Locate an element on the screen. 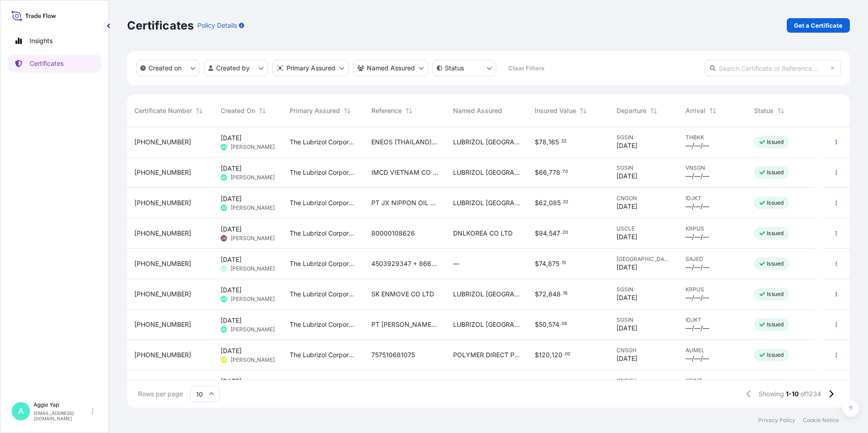  p: Primary Assured is located at coordinates (311, 68).